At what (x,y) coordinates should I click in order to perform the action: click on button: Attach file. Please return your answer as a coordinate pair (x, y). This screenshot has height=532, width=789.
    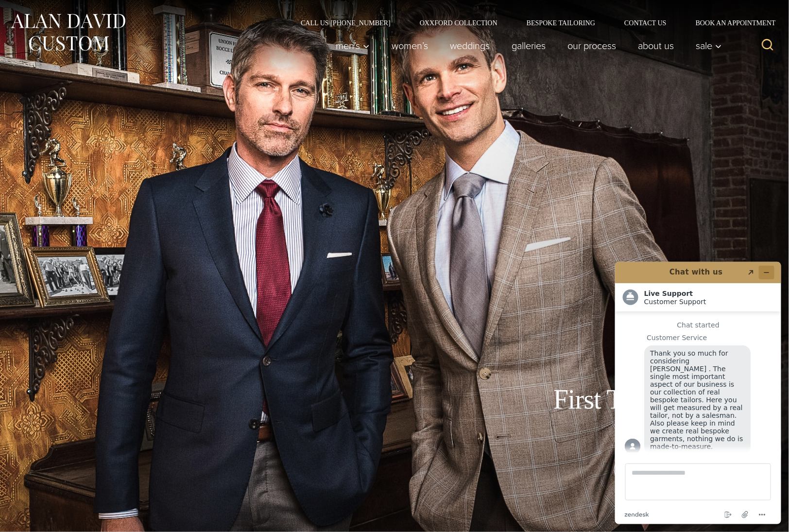
    Looking at the image, I should click on (138, 261).